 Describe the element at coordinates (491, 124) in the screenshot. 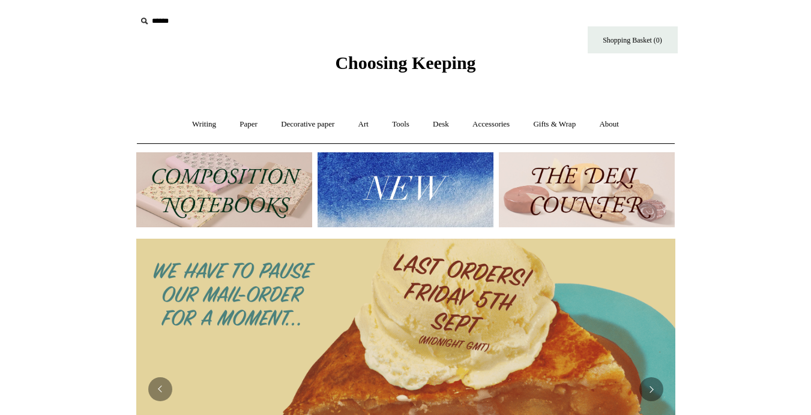

I see `a: Accessories` at that location.